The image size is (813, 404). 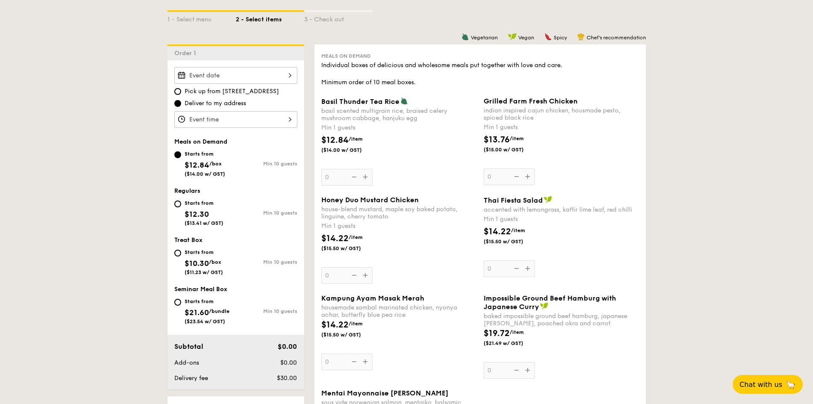 What do you see at coordinates (202, 18) in the screenshot?
I see `div: 1 - Select menu` at bounding box center [202, 18].